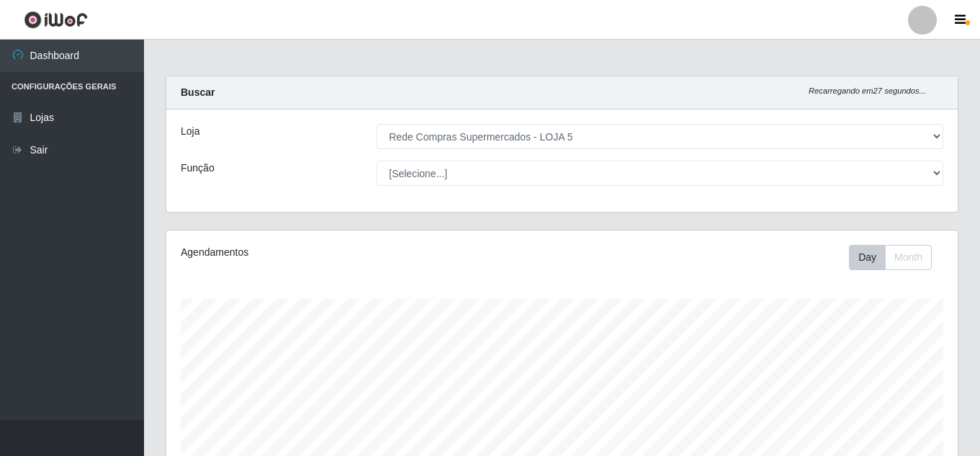 This screenshot has width=980, height=456. Describe the element at coordinates (868, 91) in the screenshot. I see `i: Recarregando em 27 segundos...` at that location.